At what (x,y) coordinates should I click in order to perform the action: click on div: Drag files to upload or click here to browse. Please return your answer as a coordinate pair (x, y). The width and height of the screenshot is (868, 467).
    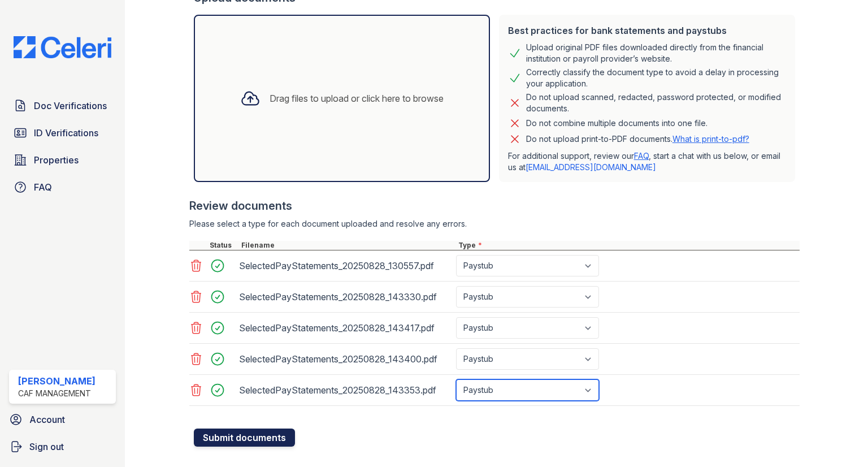
    Looking at the image, I should click on (357, 99).